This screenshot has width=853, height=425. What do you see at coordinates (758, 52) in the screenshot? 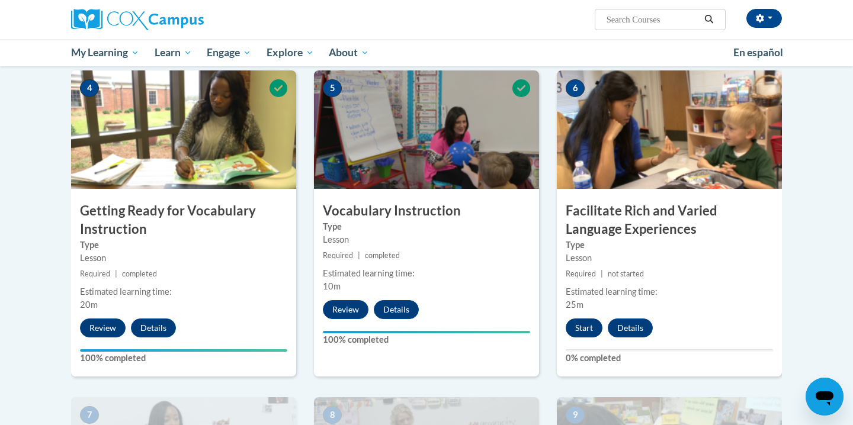
I see `span: En español` at bounding box center [758, 52].